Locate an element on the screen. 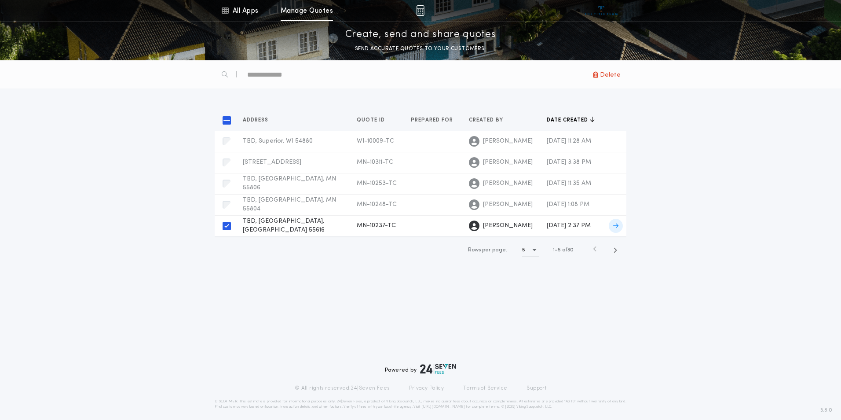 The image size is (841, 420). div: Powered by is located at coordinates (421, 369).